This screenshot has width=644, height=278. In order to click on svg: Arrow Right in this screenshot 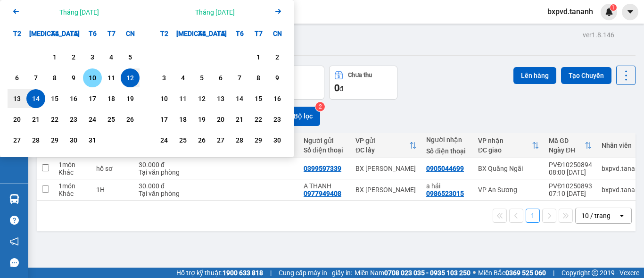, I will do `click(278, 11)`.